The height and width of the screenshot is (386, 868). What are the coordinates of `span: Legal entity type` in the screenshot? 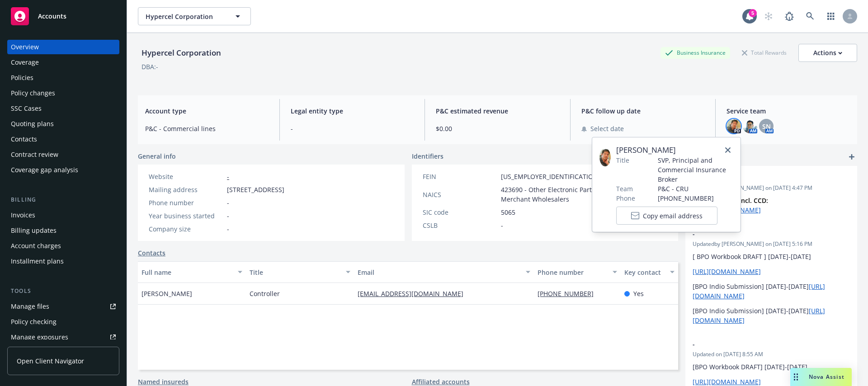 It's located at (352, 111).